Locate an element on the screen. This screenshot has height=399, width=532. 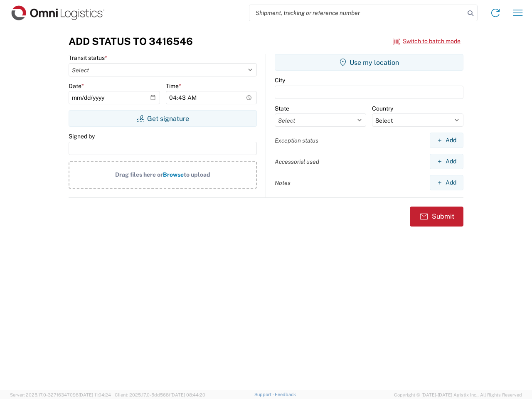
label: Exception status is located at coordinates (296, 140).